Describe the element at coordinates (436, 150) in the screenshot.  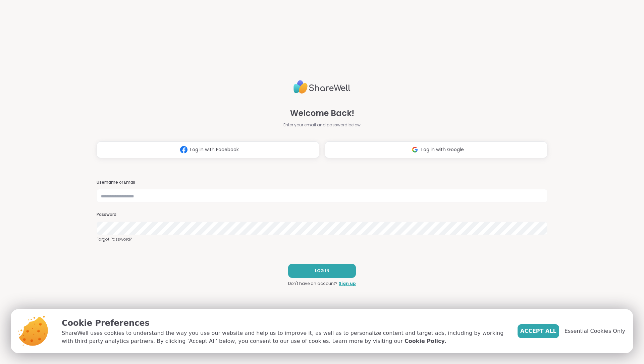
I see `button: Log in with Google` at that location.